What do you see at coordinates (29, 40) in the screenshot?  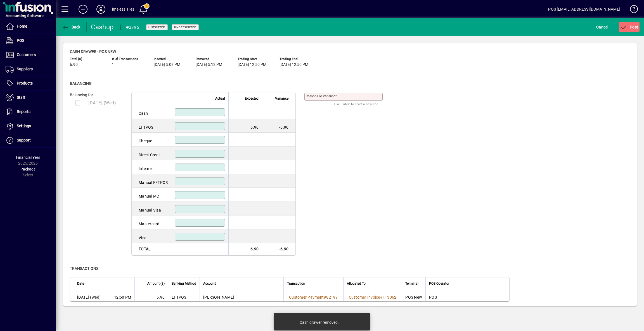 I see `a: POS` at bounding box center [29, 40].